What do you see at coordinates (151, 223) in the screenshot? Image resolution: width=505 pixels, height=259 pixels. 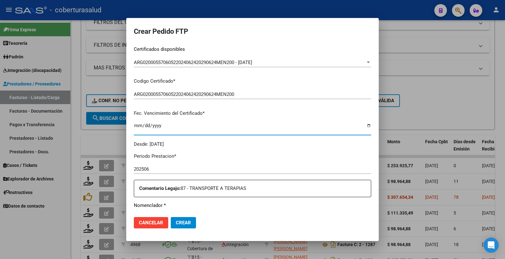 I see `span: Cancelar` at bounding box center [151, 223].